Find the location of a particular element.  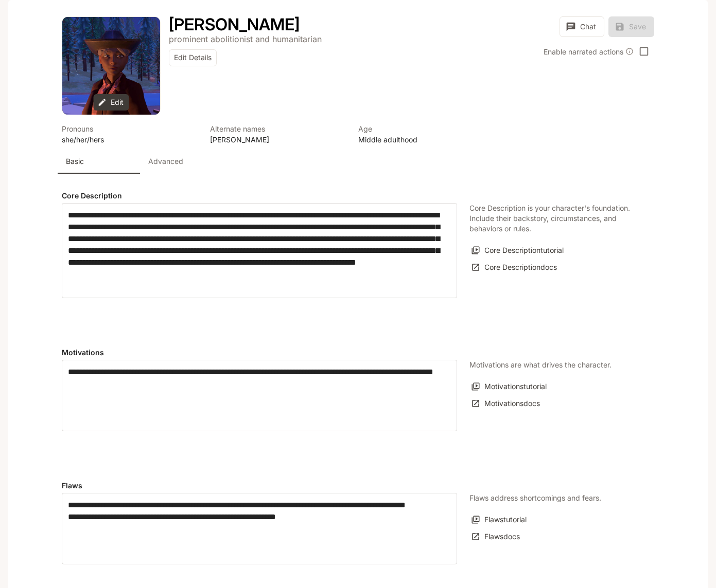

a: Flawsdocs is located at coordinates (495, 537).